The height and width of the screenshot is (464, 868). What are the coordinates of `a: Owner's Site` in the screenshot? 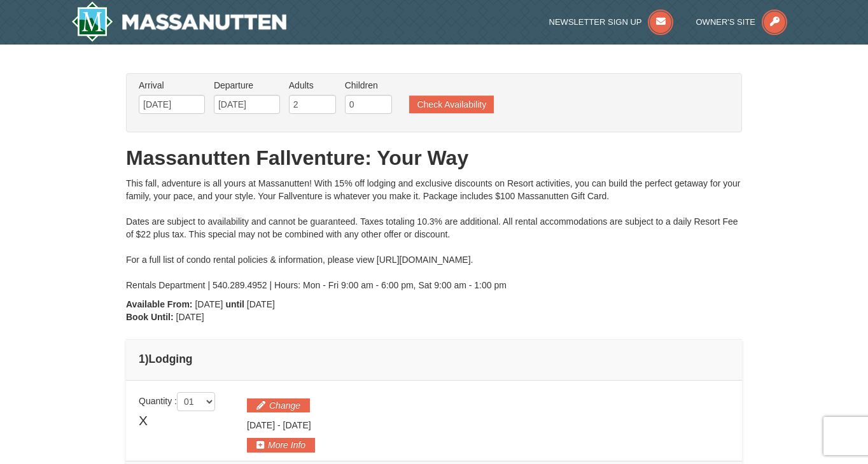 It's located at (742, 21).